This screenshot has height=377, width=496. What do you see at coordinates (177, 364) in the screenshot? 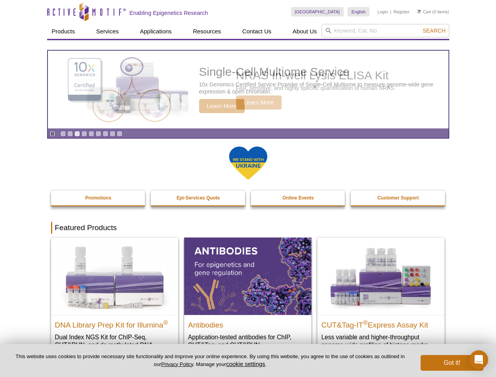
I see `a: Privacy Policy` at bounding box center [177, 364].